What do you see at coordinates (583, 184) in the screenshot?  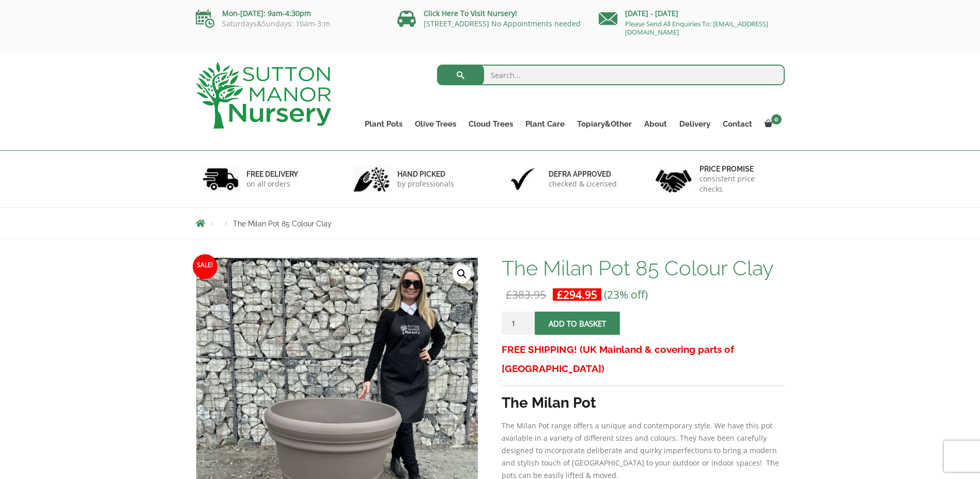 I see `p: checked & Licensed` at bounding box center [583, 184].